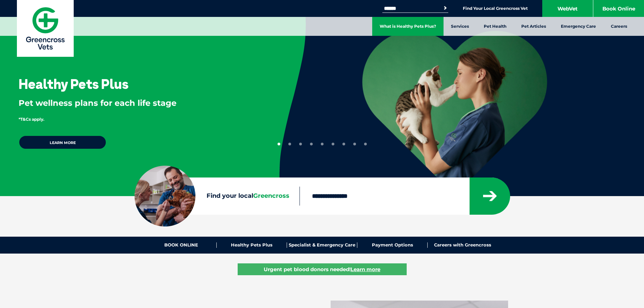  I want to click on label: Find your local, so click(217, 196).